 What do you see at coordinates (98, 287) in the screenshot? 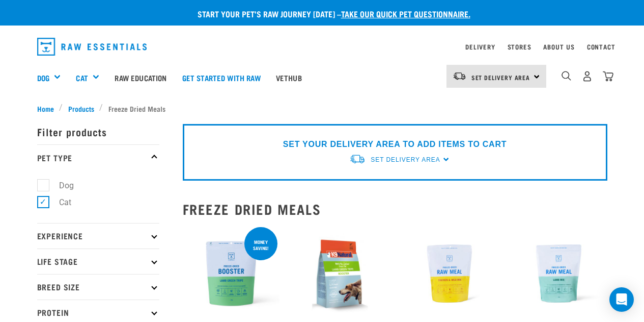
I see `p: Breed Size` at bounding box center [98, 287].